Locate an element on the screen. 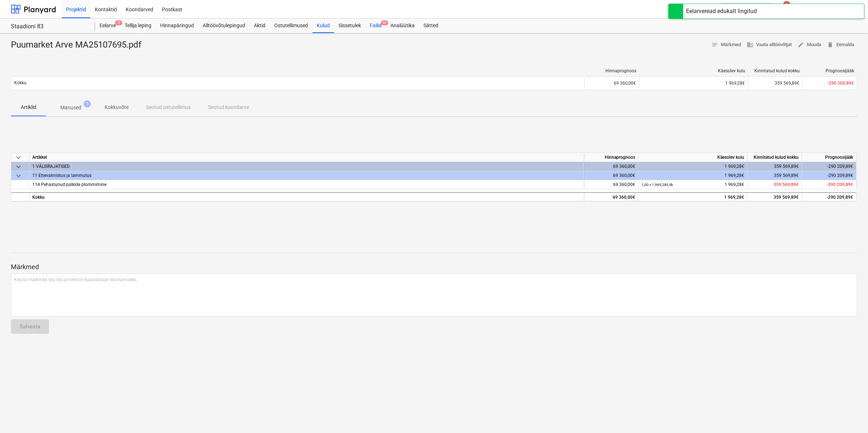 Image resolution: width=868 pixels, height=433 pixels. div: Kokku is located at coordinates (307, 196).